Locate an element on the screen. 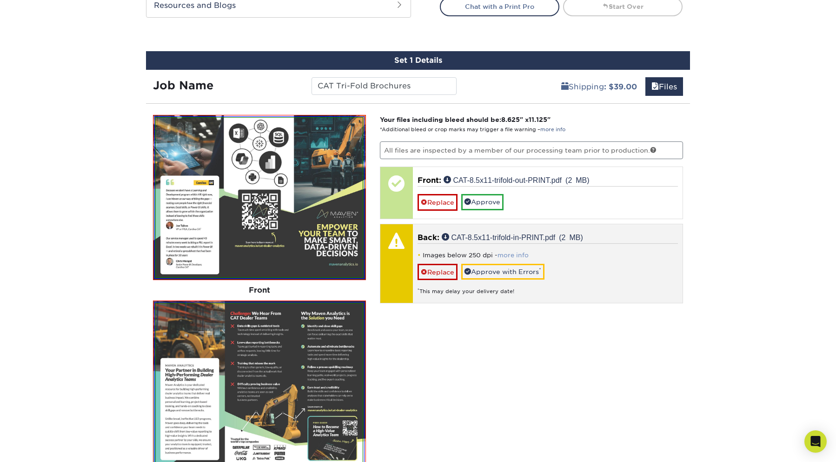 Image resolution: width=836 pixels, height=462 pixels. a: CAT-8.5x11-trifold-in-PRINT.pdf (2 MB) is located at coordinates (512, 237).